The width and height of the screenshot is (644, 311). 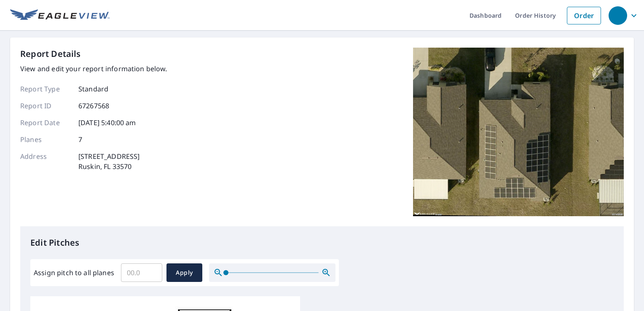 I want to click on button: Apply, so click(x=184, y=273).